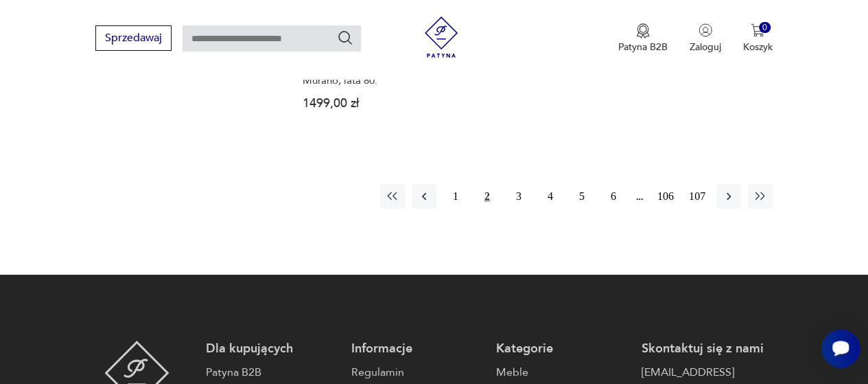 The image size is (868, 384). I want to click on button: 6, so click(614, 196).